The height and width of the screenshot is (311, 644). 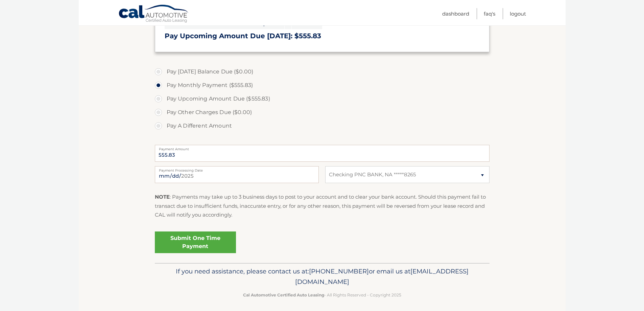 What do you see at coordinates (322, 205) in the screenshot?
I see `p: : Payments may take up to 3 business days to post to your account and to clear your bank account....` at bounding box center [322, 205].